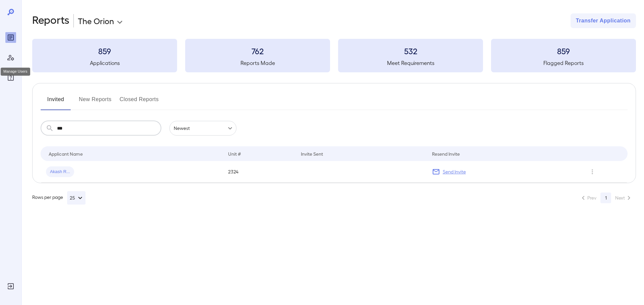 The image size is (644, 305). Describe the element at coordinates (203, 128) in the screenshot. I see `div: Newest` at that location.